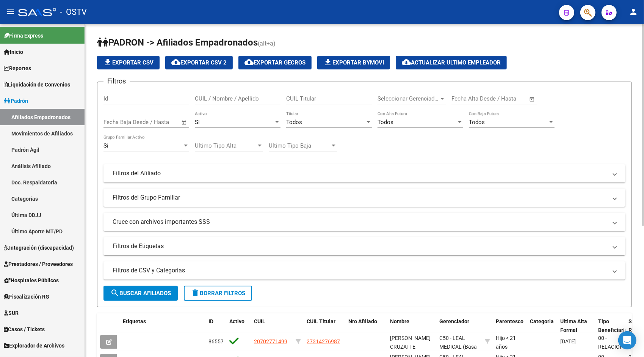 Image resolution: width=644 pixels, height=357 pixels. Describe the element at coordinates (360, 173) in the screenshot. I see `mat-panel-title: Filtros del Afiliado` at that location.